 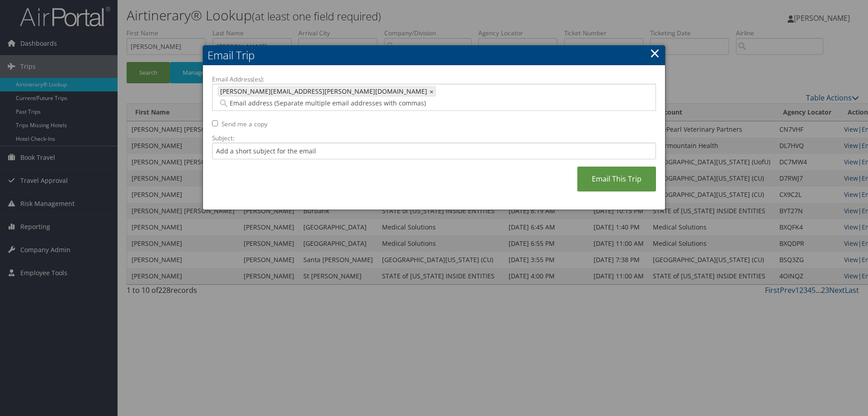 What do you see at coordinates (367, 103) in the screenshot?
I see `input: Email address (Separate multiple email addresses with commas)` at bounding box center [367, 103].